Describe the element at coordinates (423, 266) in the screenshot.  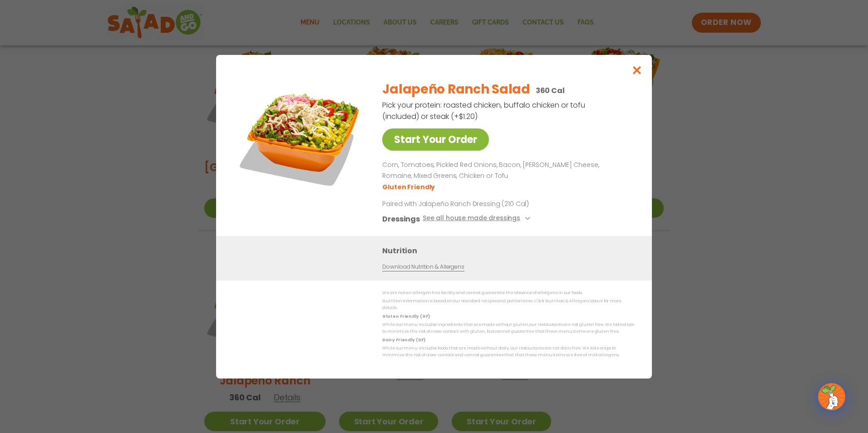
I see `a: Download Nutrition & Allergens` at that location.